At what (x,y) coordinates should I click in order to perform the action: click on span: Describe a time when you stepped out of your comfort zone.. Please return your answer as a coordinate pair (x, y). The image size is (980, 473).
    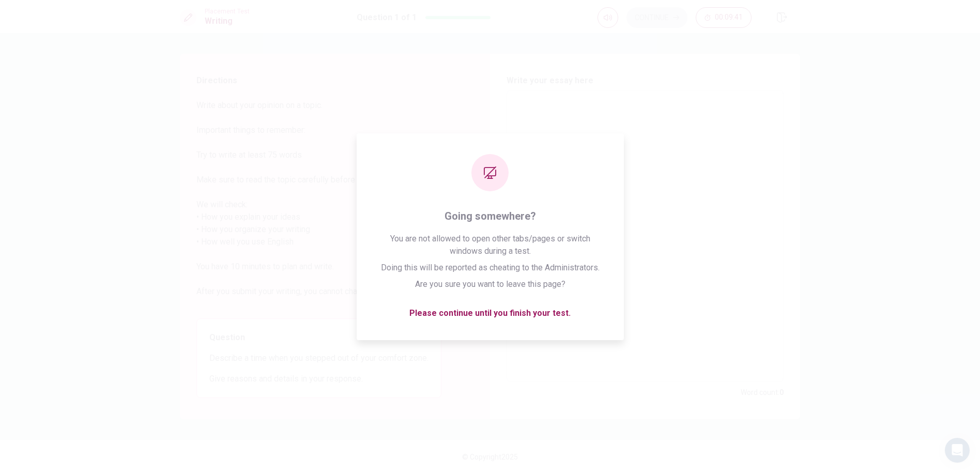
    Looking at the image, I should click on (319, 358).